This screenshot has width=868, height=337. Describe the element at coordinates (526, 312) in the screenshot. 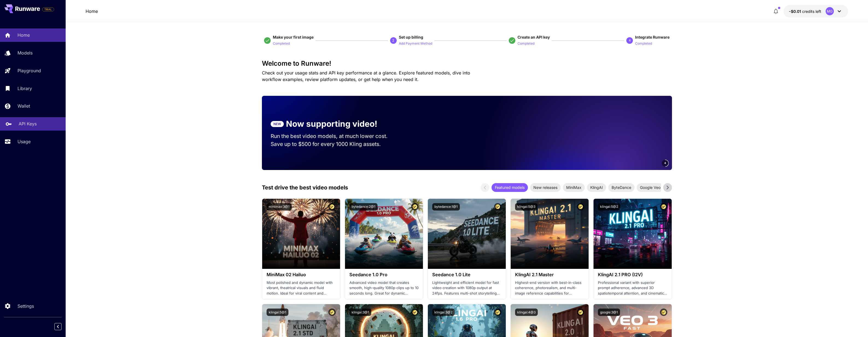

I see `button: klingai:4@3` at that location.